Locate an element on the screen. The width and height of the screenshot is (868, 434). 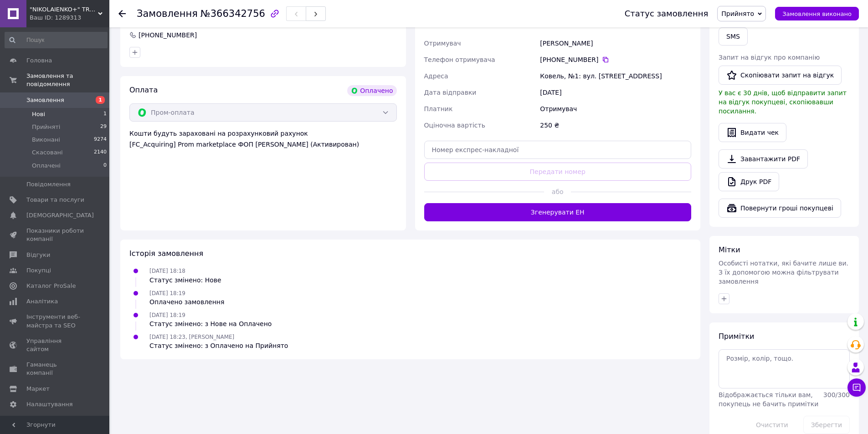
span: Гаманець компанії is located at coordinates (55, 369).